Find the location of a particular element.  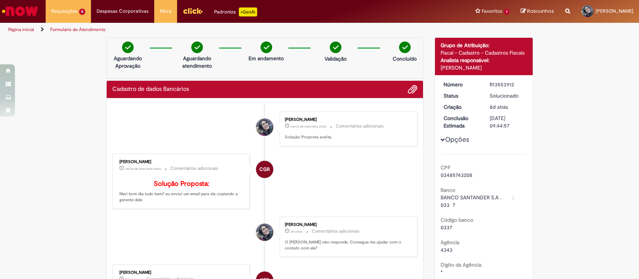

b: Digito da Agência is located at coordinates (461, 265).